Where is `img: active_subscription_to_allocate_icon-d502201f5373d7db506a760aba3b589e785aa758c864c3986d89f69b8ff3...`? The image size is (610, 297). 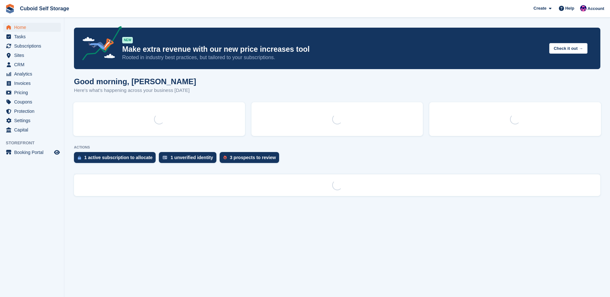 img: active_subscription_to_allocate_icon-d502201f5373d7db506a760aba3b589e785aa758c864c3986d89f69b8ff3... is located at coordinates (79, 158).